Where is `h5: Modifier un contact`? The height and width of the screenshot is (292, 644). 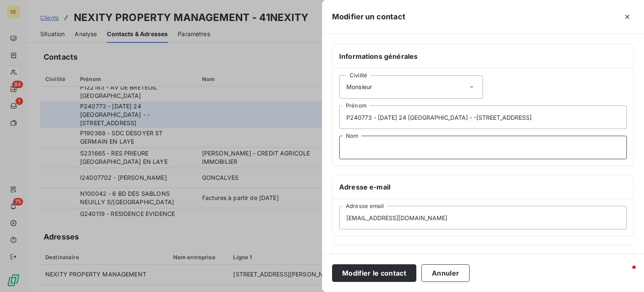 h5: Modifier un contact is located at coordinates (369, 17).